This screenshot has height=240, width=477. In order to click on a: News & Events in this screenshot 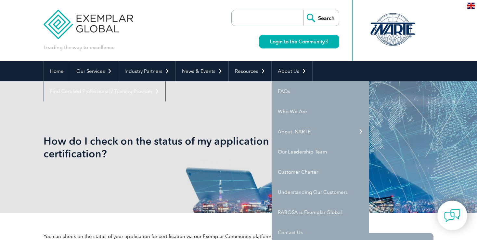, I will do `click(202, 71)`.